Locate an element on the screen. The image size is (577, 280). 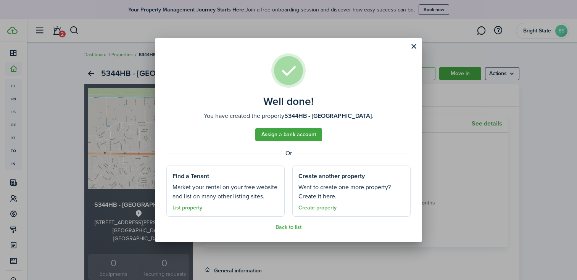
well-done-section-description: Want to create one more property? Create it here. is located at coordinates (351, 192).